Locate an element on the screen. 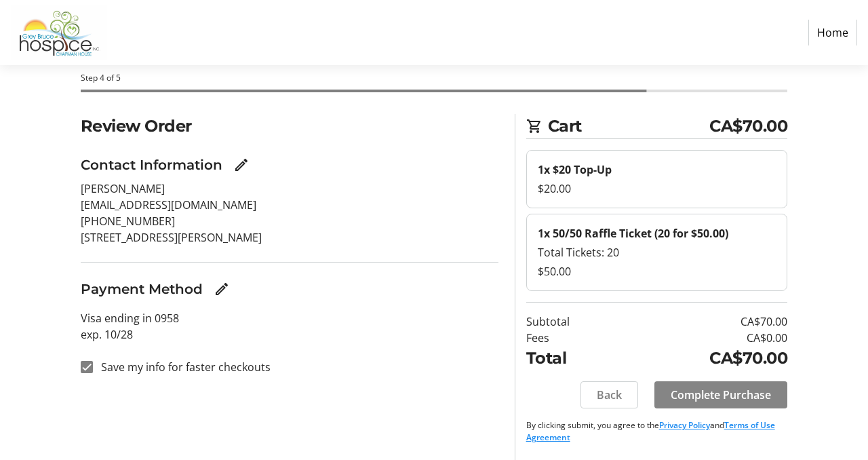  span: Cart is located at coordinates (629, 126).